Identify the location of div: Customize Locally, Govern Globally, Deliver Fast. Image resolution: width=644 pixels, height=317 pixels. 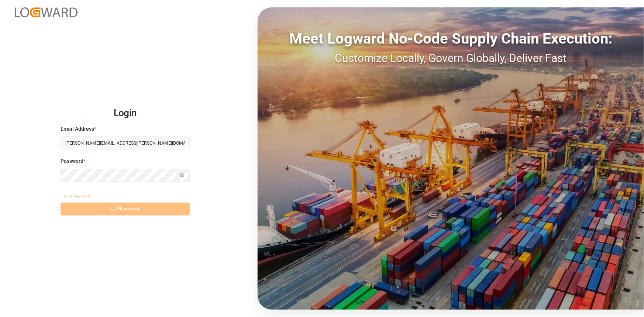
(451, 58).